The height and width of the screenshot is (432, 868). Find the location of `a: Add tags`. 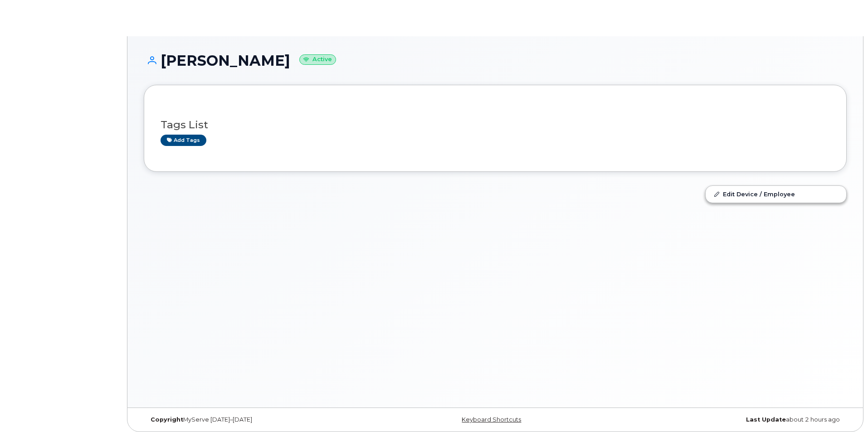

a: Add tags is located at coordinates (183, 140).